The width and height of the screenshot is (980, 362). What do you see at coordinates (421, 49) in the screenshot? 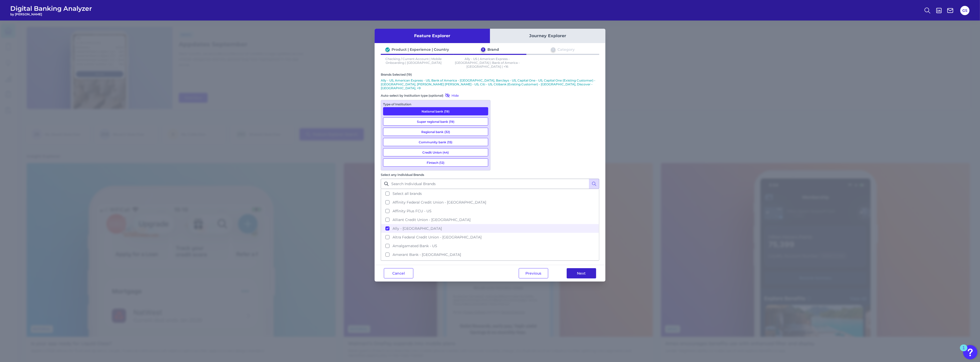
I see `div: Product | Experience | Country` at bounding box center [421, 49].